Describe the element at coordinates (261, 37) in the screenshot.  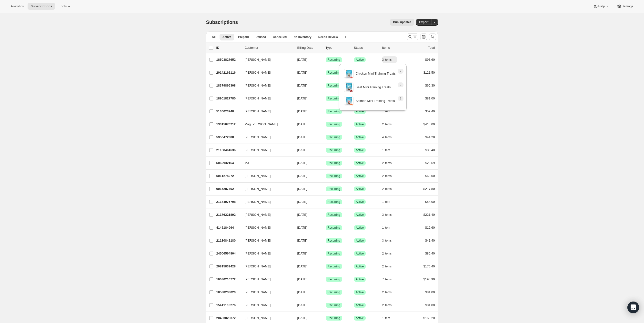
I see `span: Paused` at that location.